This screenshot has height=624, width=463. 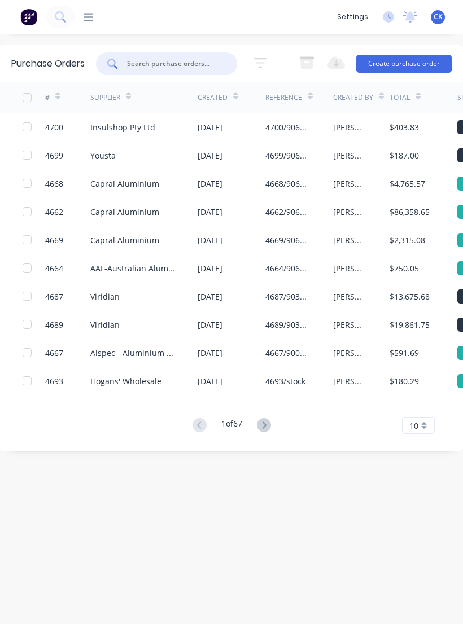 I want to click on div: Alspec - Aluminium Specialties Group Pty Ltd, so click(x=133, y=353).